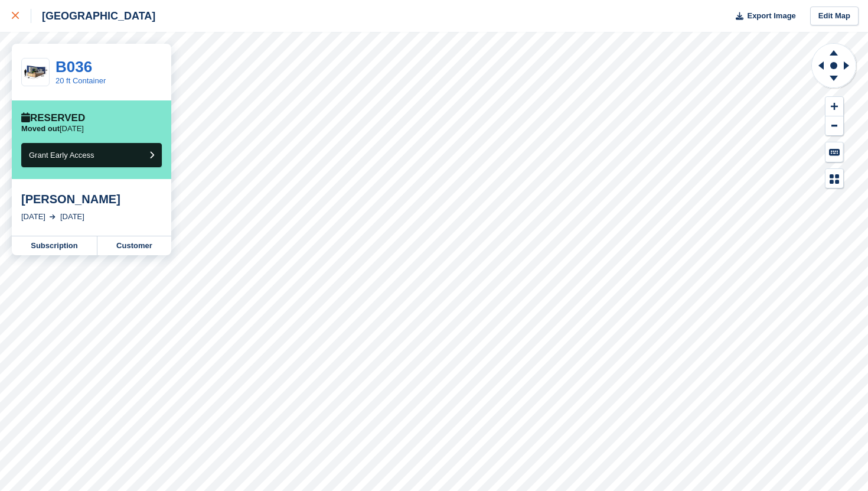 Image resolution: width=868 pixels, height=491 pixels. Describe the element at coordinates (834, 178) in the screenshot. I see `button: Map Legend` at that location.